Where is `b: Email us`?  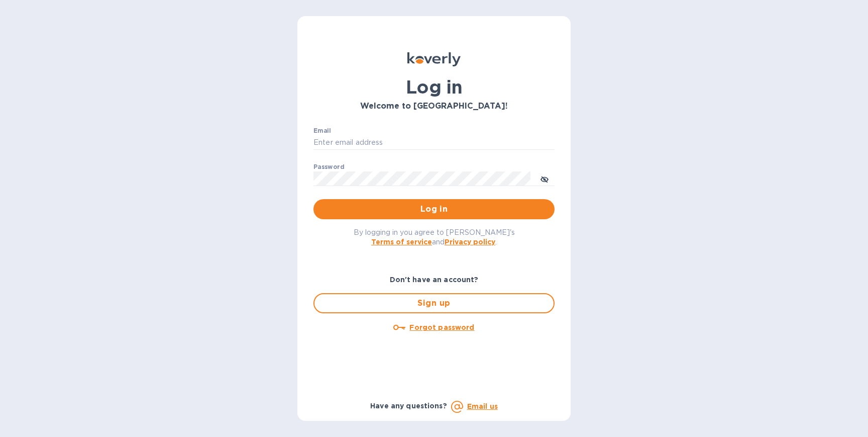
b: Email us is located at coordinates (482, 406).